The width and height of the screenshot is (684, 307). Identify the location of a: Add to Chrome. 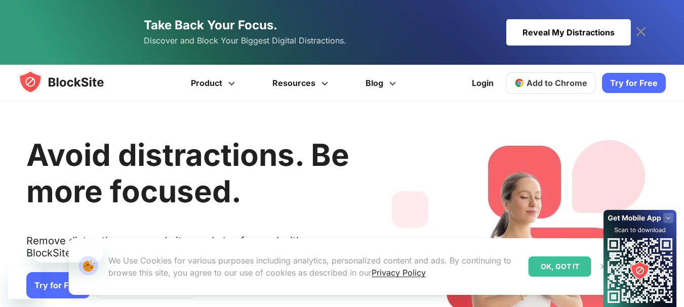
(551, 83).